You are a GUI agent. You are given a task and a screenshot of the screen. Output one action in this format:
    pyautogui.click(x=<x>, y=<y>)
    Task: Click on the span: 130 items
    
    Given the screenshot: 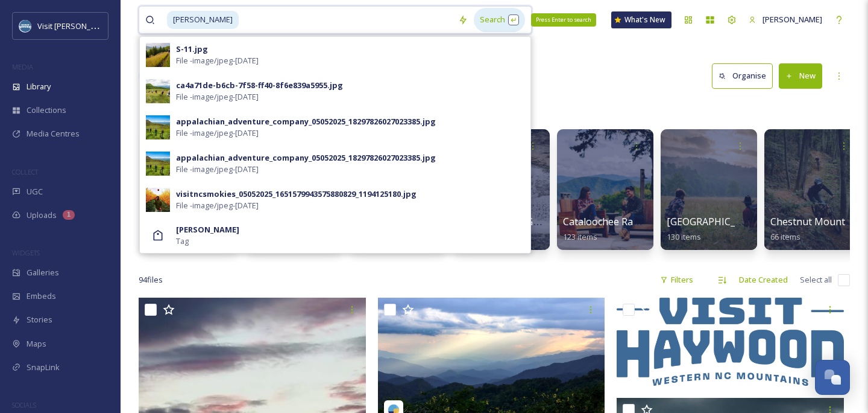 What is the action you would take?
    pyautogui.click(x=683, y=236)
    